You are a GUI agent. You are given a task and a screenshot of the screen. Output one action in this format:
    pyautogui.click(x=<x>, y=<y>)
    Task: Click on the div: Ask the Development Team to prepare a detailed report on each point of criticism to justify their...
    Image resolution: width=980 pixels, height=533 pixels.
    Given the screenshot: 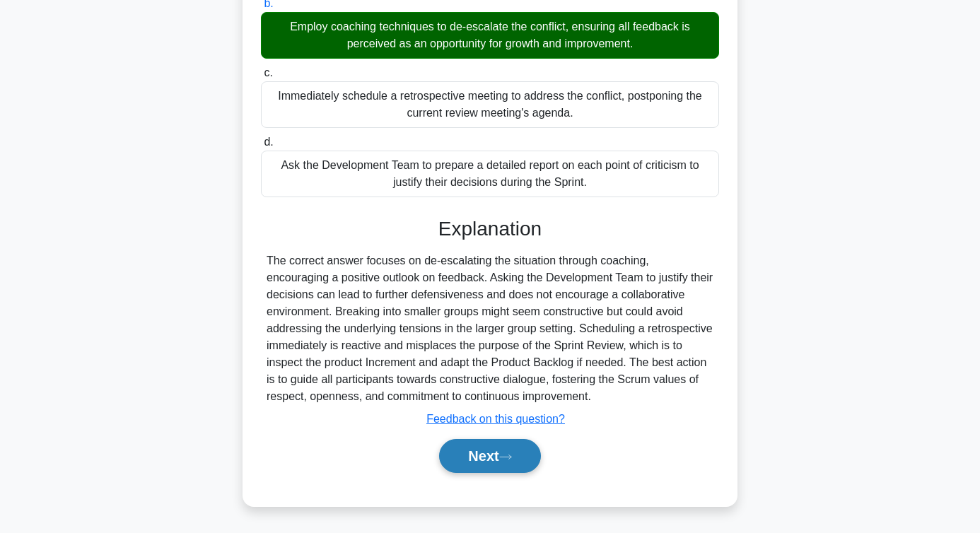 What is the action you would take?
    pyautogui.click(x=490, y=174)
    